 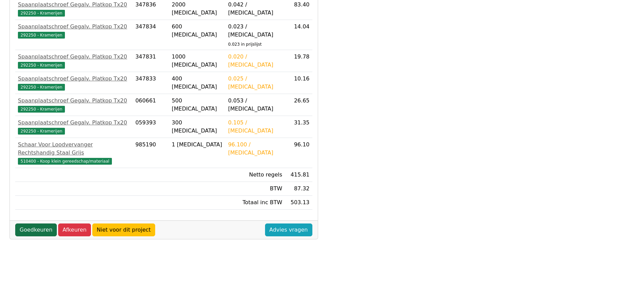 I want to click on td: 87.32, so click(x=299, y=189).